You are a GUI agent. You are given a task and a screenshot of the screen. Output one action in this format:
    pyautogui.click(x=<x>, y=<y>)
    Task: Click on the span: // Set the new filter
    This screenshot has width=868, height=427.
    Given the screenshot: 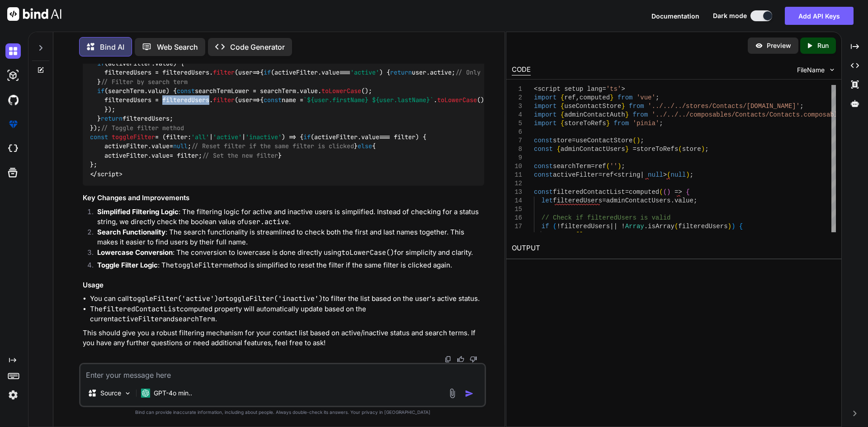 What is the action you would take?
    pyautogui.click(x=240, y=155)
    